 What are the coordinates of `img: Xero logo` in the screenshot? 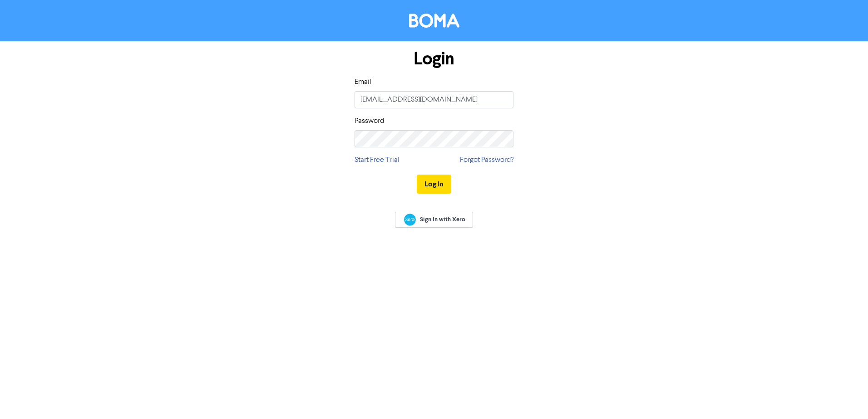 It's located at (410, 219).